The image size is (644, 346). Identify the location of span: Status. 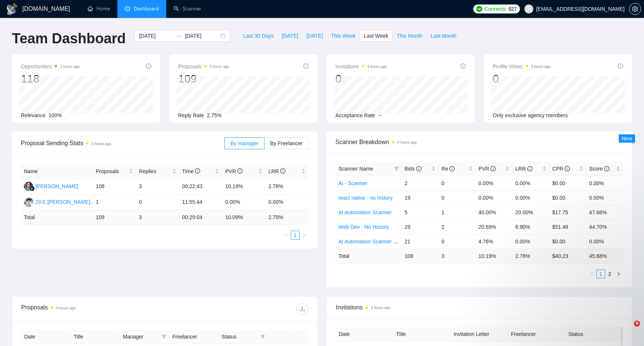
(240, 336).